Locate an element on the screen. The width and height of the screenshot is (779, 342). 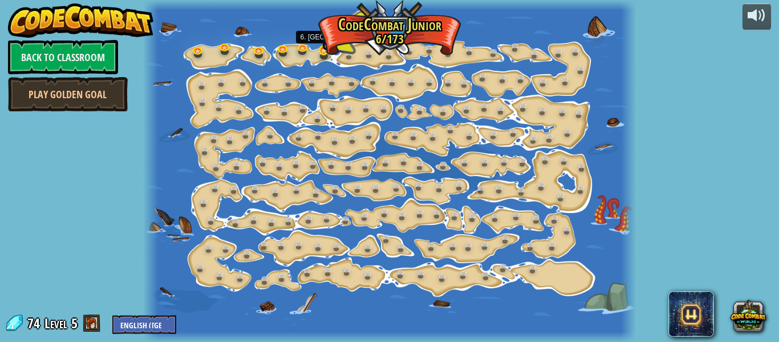
a: Back to Classroom is located at coordinates (63, 57).